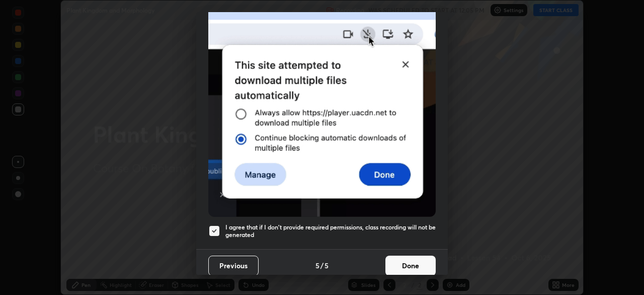 The height and width of the screenshot is (295, 644). Describe the element at coordinates (410, 265) in the screenshot. I see `button: Done` at that location.